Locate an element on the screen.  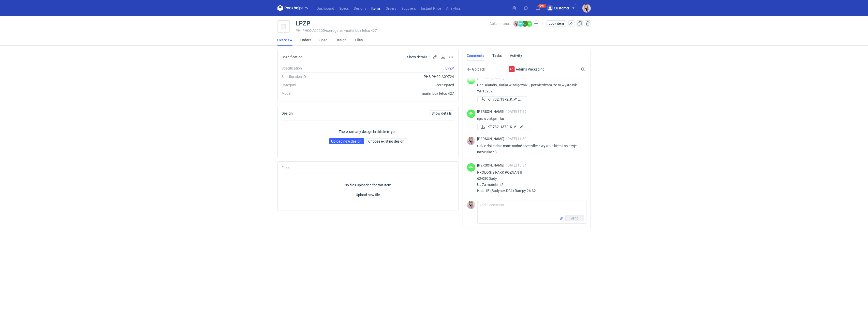
p: eps w załączniku is located at coordinates (530, 119).